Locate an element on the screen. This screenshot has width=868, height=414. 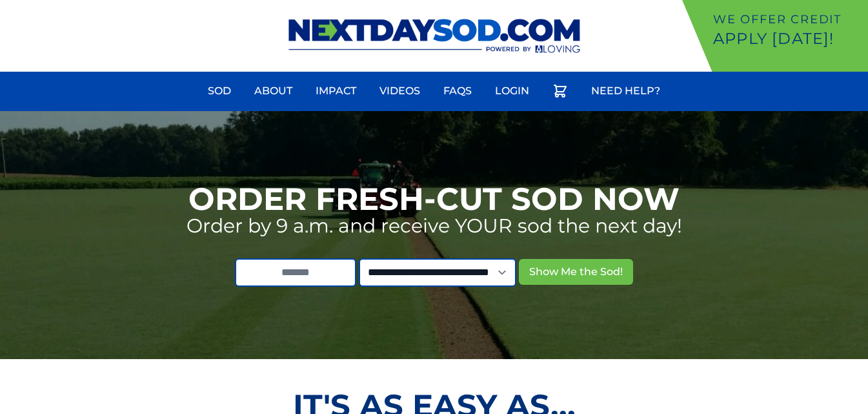
a: FAQs is located at coordinates (458, 91).